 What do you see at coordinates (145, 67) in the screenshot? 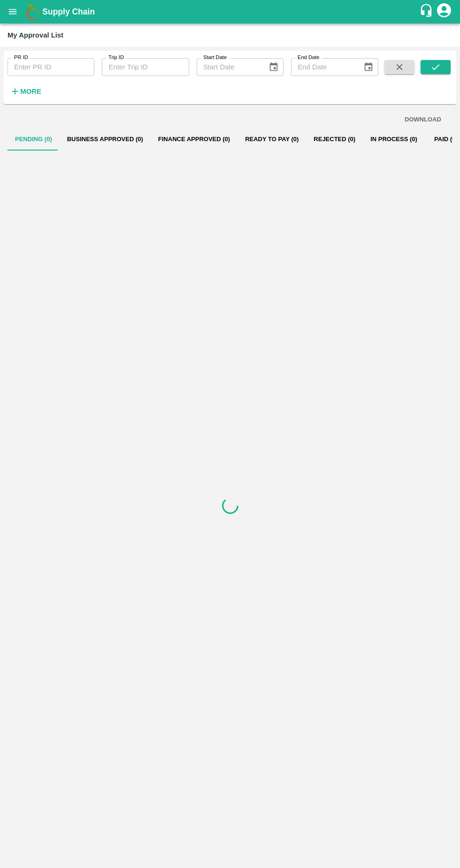
I see `input: Enter Trip ID` at bounding box center [145, 67].